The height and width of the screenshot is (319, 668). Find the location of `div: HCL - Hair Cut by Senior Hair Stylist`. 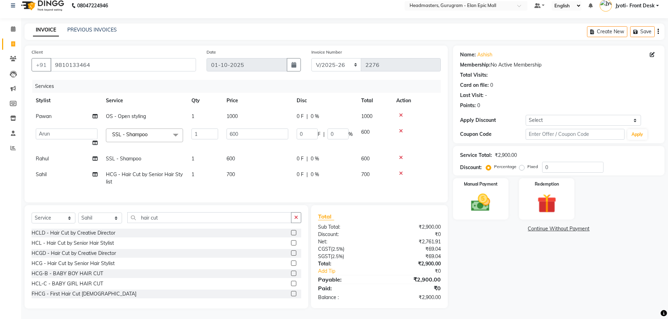

div: HCL - Hair Cut by Senior Hair Stylist is located at coordinates (73, 243).